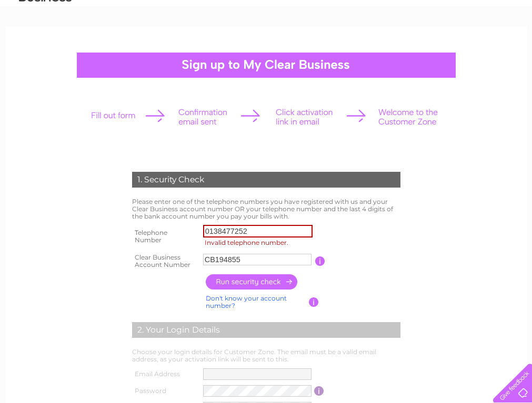 The image size is (532, 403). I want to click on a: Don't know your account number?, so click(246, 302).